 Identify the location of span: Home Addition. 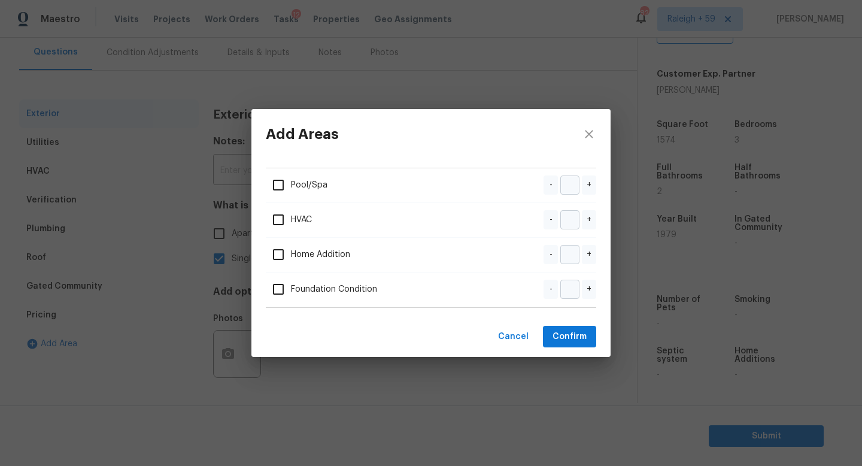
(308, 254).